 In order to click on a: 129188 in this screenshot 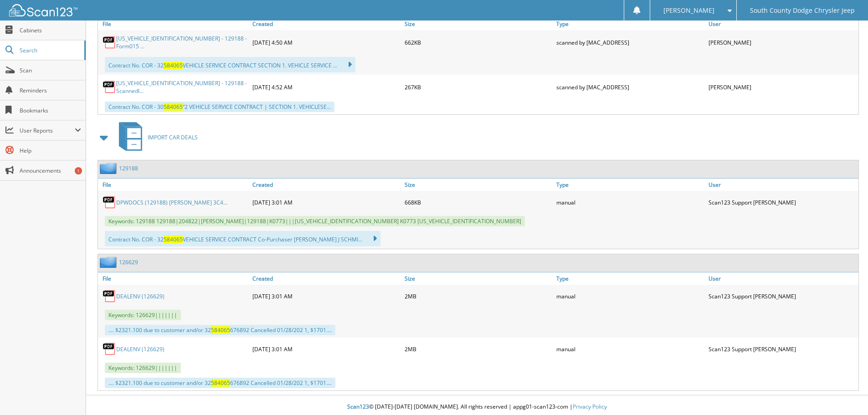, I will do `click(128, 168)`.